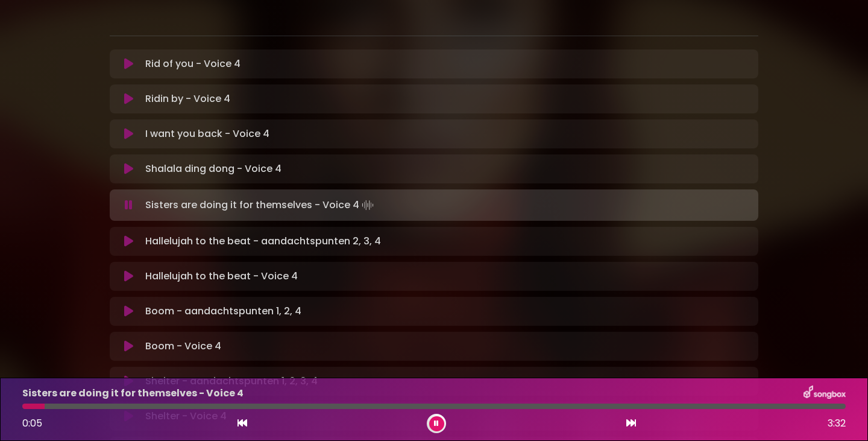 The height and width of the screenshot is (441, 868). What do you see at coordinates (213, 169) in the screenshot?
I see `p: Shalala ding dong - Voice 4` at bounding box center [213, 169].